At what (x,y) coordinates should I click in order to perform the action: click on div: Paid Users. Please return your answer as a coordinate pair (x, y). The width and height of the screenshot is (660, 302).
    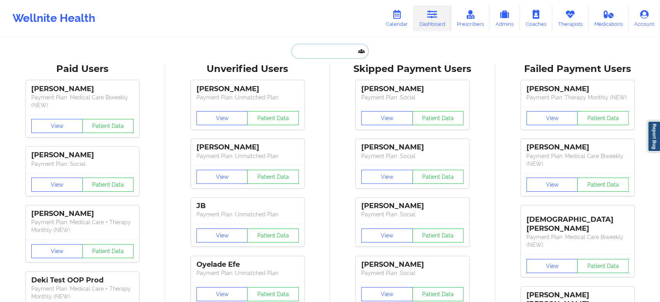
    Looking at the image, I should click on (82, 69).